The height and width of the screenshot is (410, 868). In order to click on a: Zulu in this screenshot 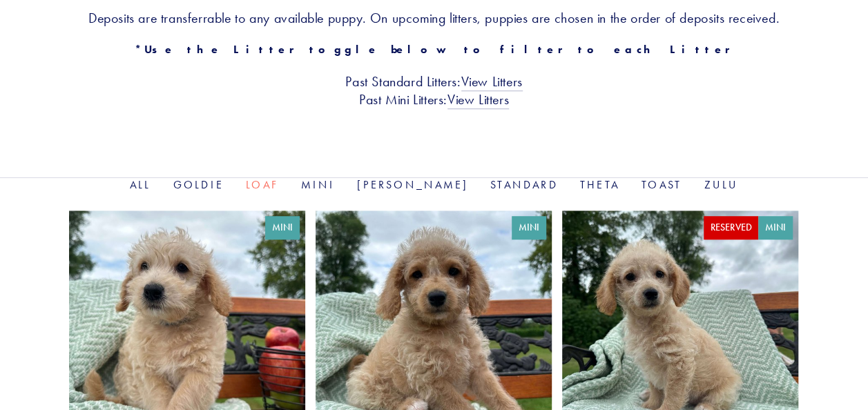, I will do `click(721, 184)`.